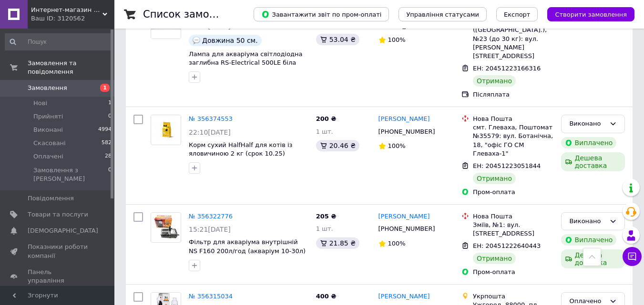 This screenshot has height=305, width=644. What do you see at coordinates (507, 68) in the screenshot?
I see `span: ЕН: 20451223166316` at bounding box center [507, 68].